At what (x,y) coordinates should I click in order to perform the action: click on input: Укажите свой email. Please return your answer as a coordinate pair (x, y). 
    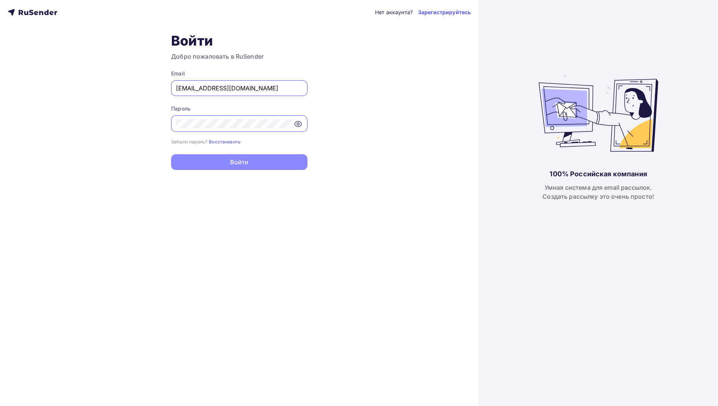
    Looking at the image, I should click on (239, 88).